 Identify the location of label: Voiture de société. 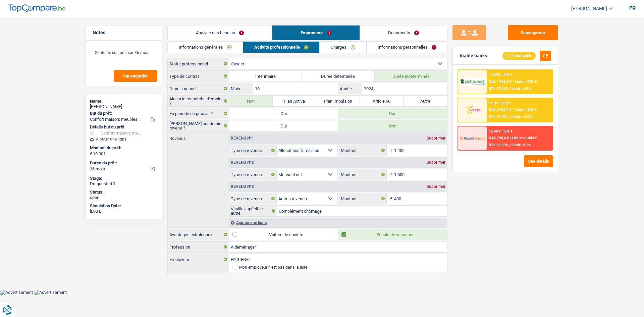
(283, 235).